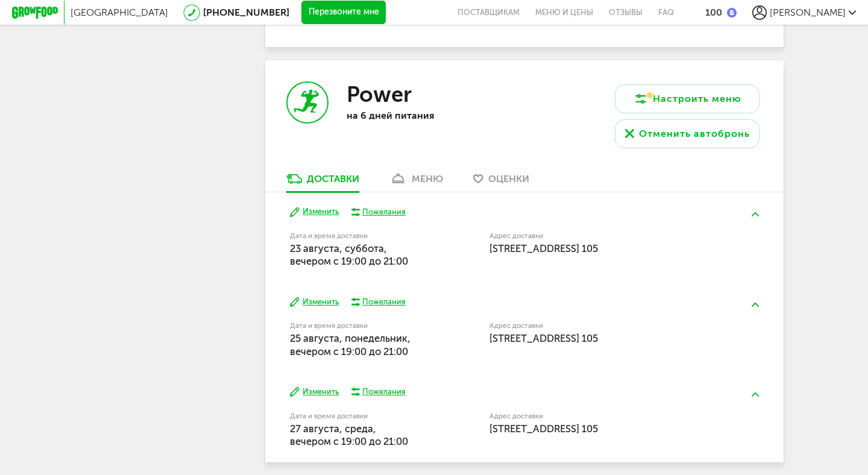 The image size is (868, 475). I want to click on span: 25 августа, понедельник, вечером c 19:00 до 21:00, so click(350, 344).